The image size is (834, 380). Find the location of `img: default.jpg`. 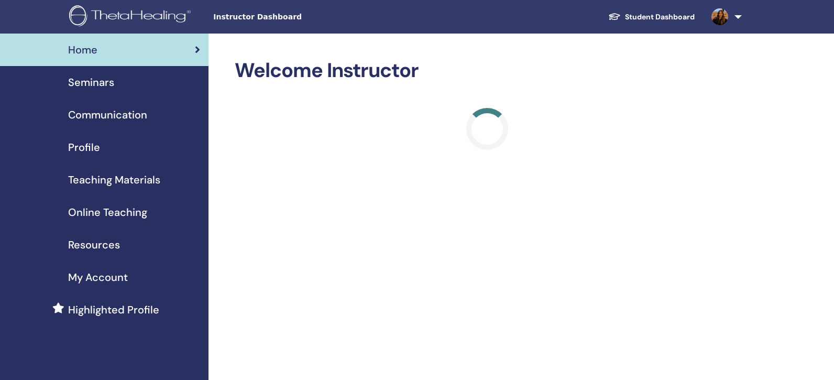

img: default.jpg is located at coordinates (720, 17).